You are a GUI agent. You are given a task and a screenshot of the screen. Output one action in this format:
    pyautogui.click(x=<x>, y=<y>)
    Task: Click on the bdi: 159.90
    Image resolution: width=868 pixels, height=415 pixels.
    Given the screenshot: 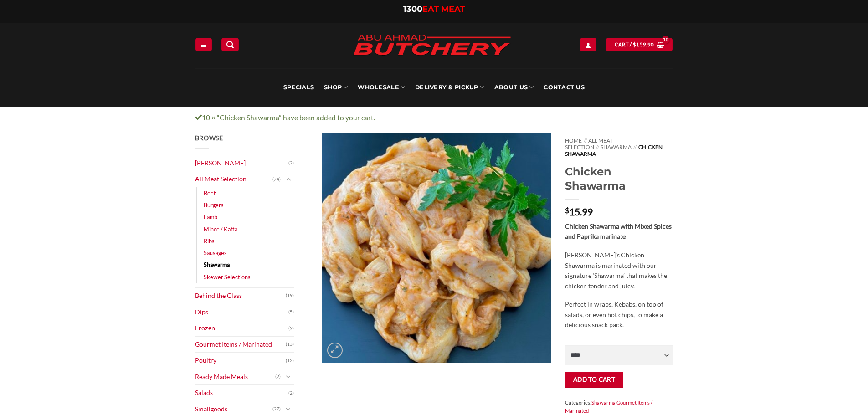 What is the action you would take?
    pyautogui.click(x=643, y=44)
    